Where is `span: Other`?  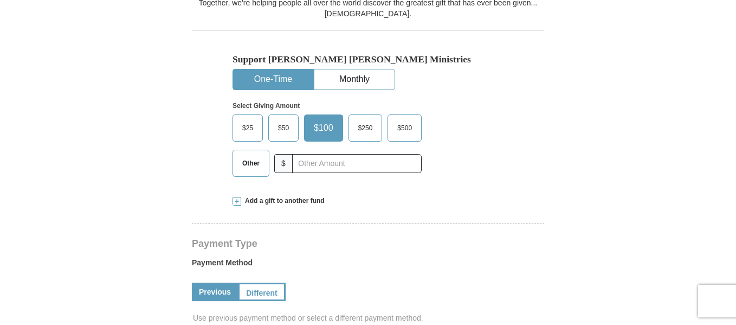 span: Other is located at coordinates (251, 163).